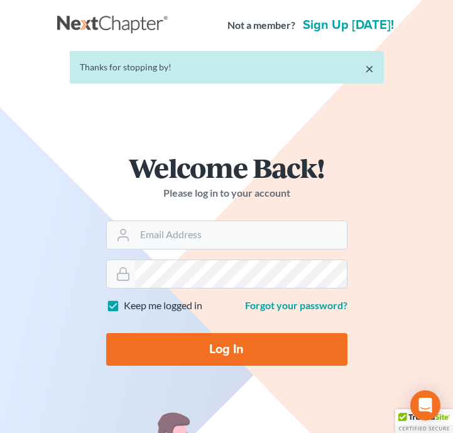 This screenshot has height=433, width=453. What do you see at coordinates (241, 235) in the screenshot?
I see `input: Email Address` at bounding box center [241, 235].